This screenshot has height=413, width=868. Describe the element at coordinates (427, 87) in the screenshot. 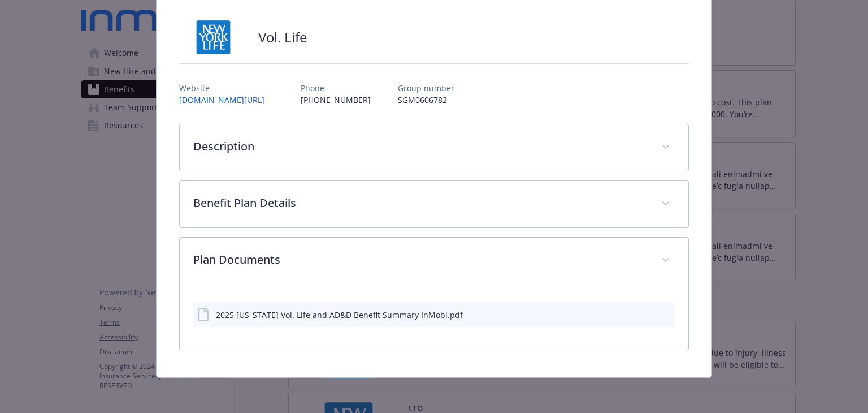

I see `p: Group number` at that location.